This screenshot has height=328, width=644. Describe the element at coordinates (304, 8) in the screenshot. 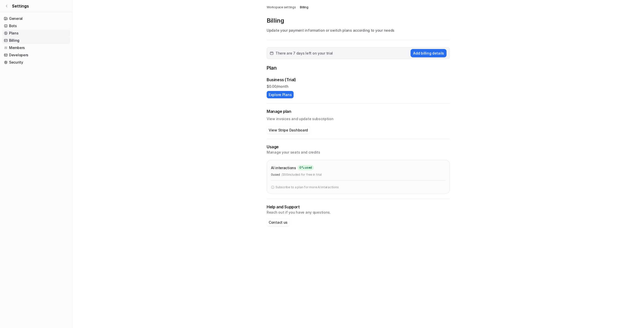

I see `span: Billing` at that location.